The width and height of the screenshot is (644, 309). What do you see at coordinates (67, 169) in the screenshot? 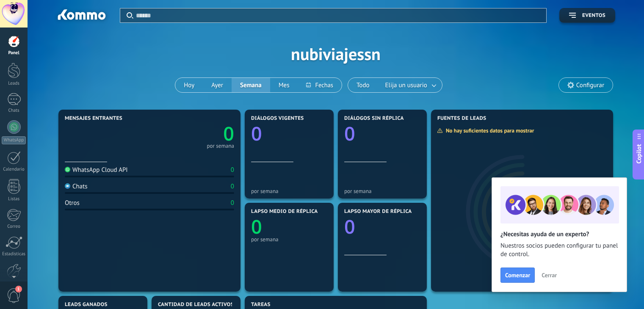
I see `img: WhatsApp Cloud API` at bounding box center [67, 169].